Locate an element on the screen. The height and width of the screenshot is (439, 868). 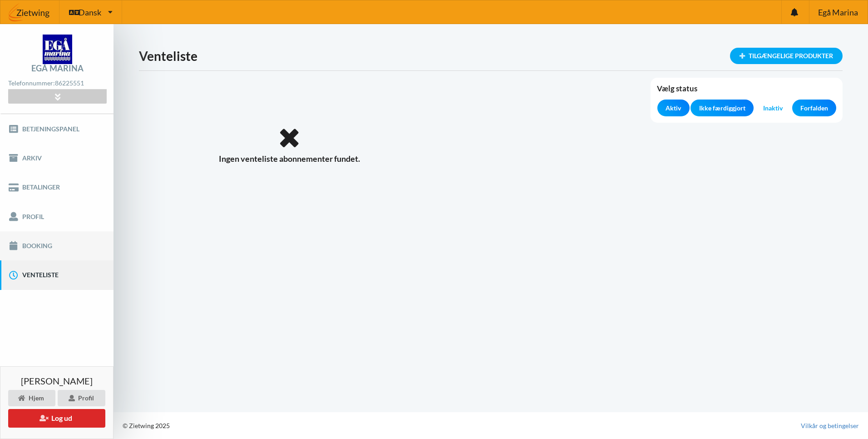
div: Hjem is located at coordinates (32, 398).